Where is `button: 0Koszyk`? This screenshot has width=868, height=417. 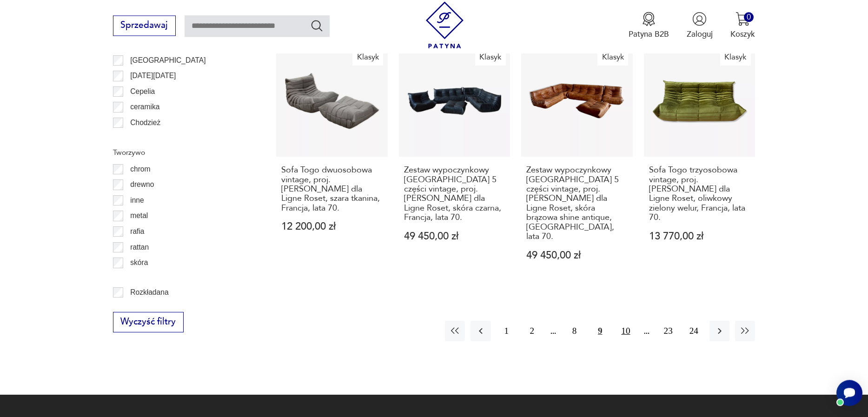
button: 0Koszyk is located at coordinates (743, 26).